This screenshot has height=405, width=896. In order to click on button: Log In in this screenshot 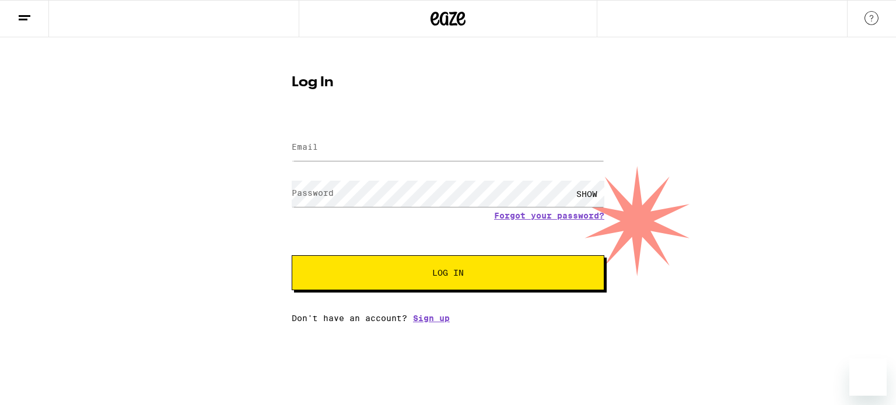, I will do `click(448, 273)`.